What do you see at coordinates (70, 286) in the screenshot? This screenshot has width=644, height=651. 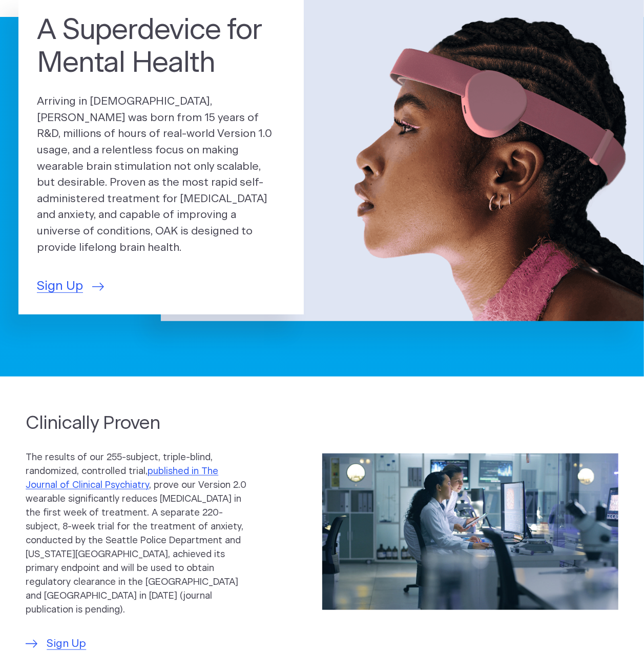 I see `a: Sign Up` at bounding box center [70, 286].